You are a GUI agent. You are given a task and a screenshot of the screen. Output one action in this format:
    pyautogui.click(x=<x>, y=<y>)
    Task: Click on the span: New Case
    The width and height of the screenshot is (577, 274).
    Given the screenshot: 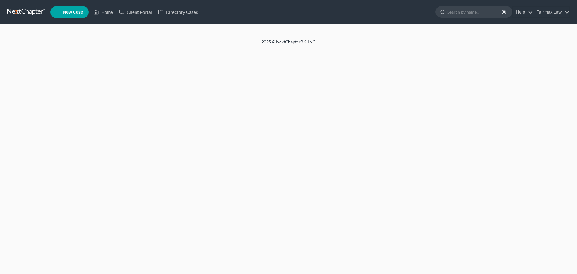 What is the action you would take?
    pyautogui.click(x=73, y=12)
    